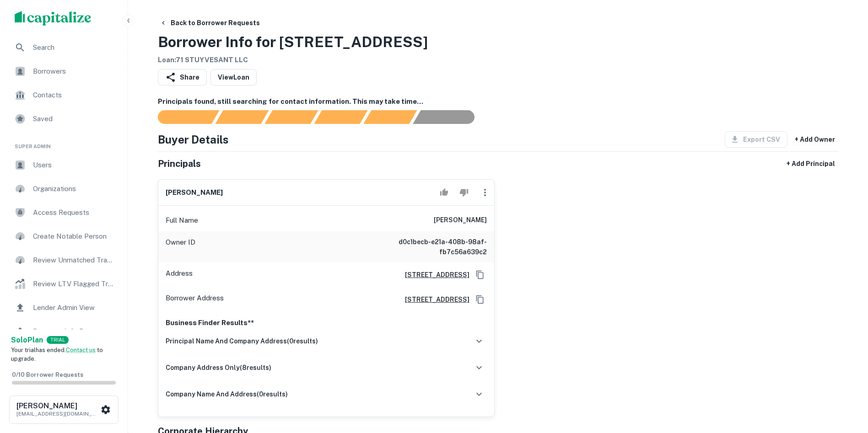 This screenshot has height=433, width=868. I want to click on span: Create Notable Person, so click(74, 236).